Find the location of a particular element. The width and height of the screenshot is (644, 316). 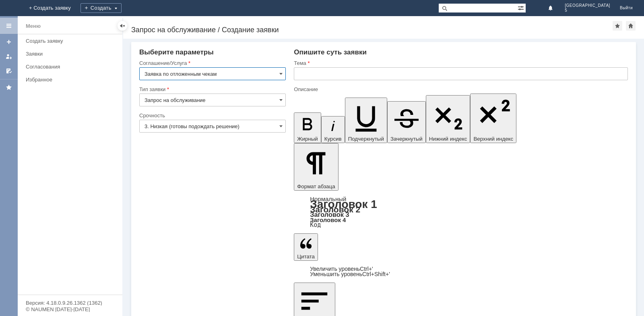

a: Заявки is located at coordinates (71, 54).